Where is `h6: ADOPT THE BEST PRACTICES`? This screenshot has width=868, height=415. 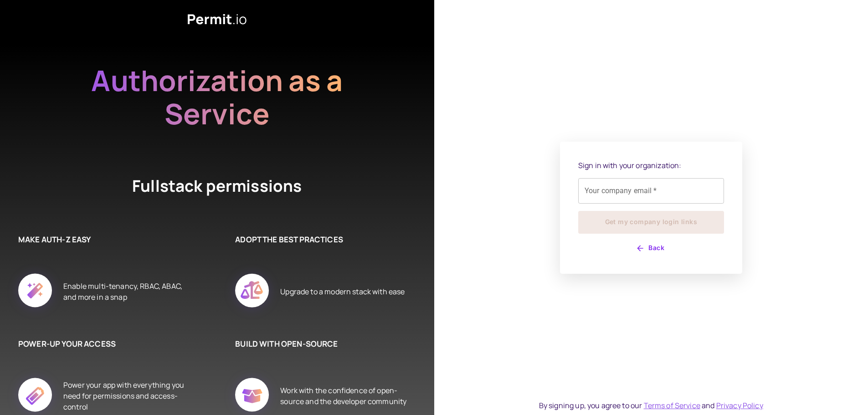
h6: ADOPT THE BEST PRACTICES is located at coordinates (321, 240).